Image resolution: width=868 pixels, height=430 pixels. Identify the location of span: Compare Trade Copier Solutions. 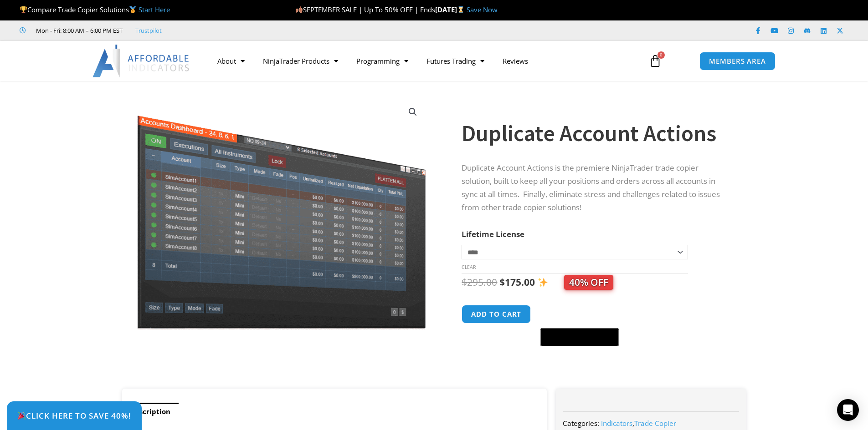
(95, 9).